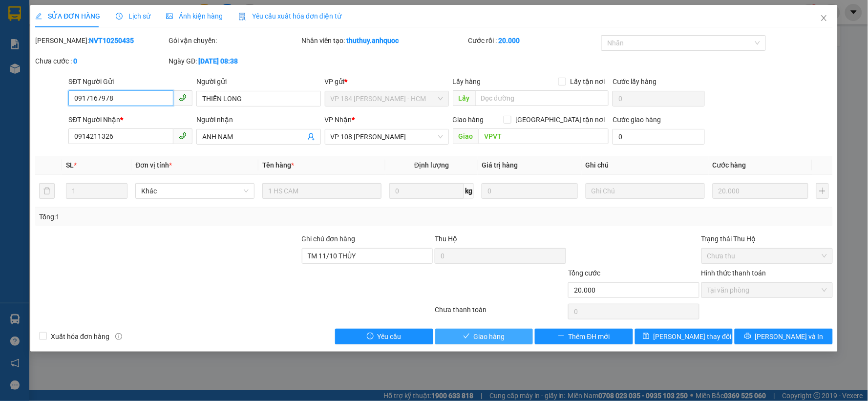  What do you see at coordinates (384, 337) in the screenshot?
I see `button: exclamation-circleYêu cầu` at bounding box center [384, 337].